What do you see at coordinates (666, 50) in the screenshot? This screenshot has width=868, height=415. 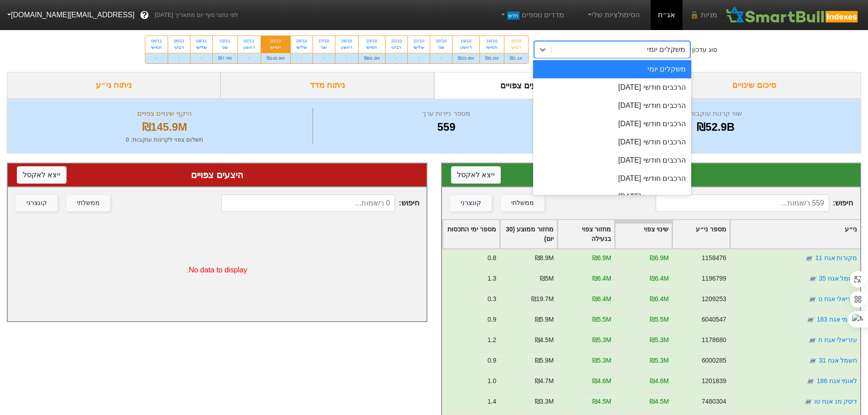 I see `div: משקלים יומי` at bounding box center [666, 50].